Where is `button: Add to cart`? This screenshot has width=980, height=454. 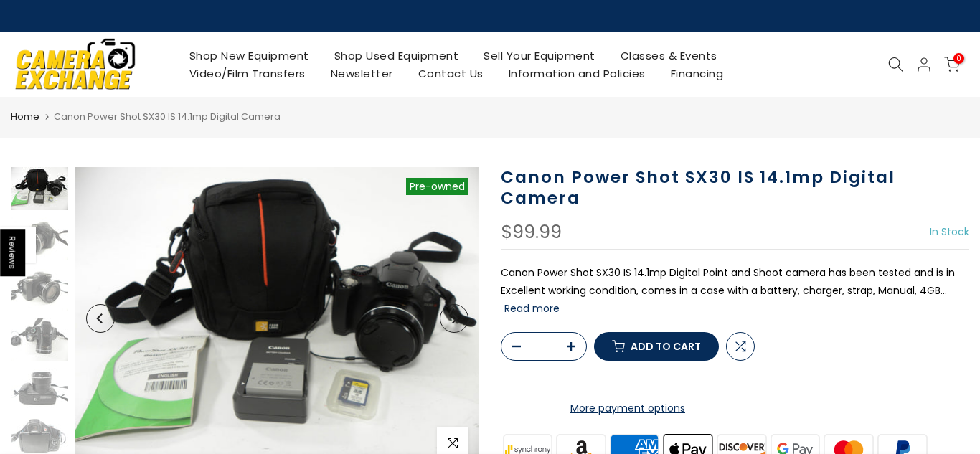 button: Add to cart is located at coordinates (657, 347).